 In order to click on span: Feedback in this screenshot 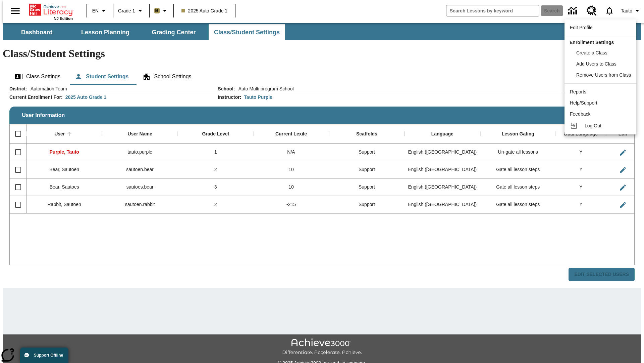, I will do `click(580, 114)`.